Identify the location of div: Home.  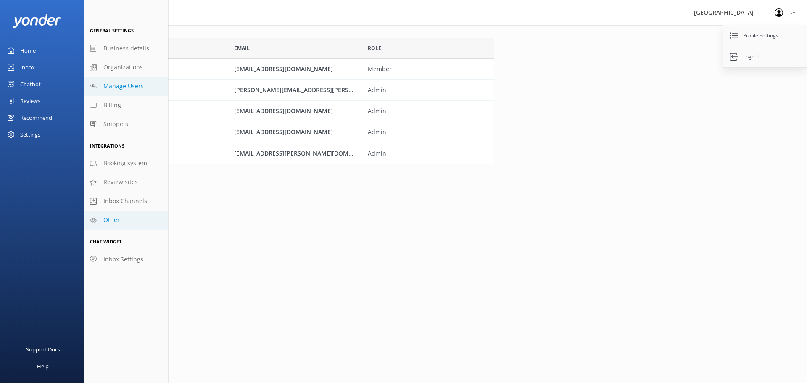
(28, 50).